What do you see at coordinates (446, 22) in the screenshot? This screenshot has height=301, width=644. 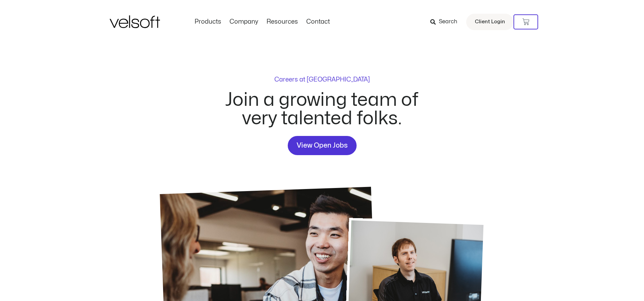 I see `a: Search` at bounding box center [446, 22].